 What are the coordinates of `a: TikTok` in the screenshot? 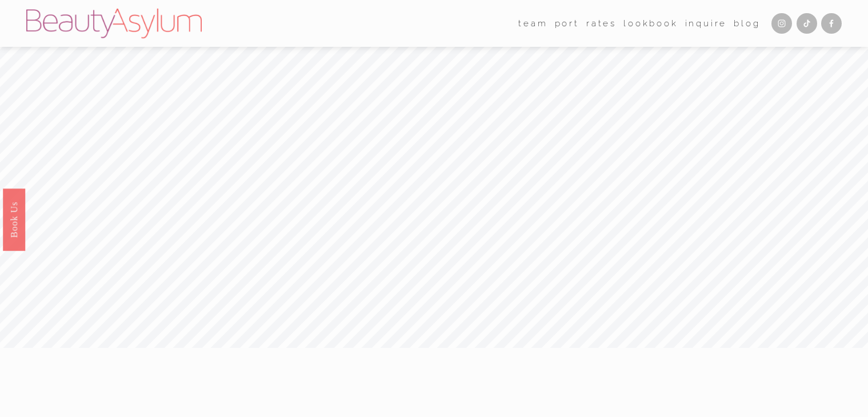 It's located at (807, 23).